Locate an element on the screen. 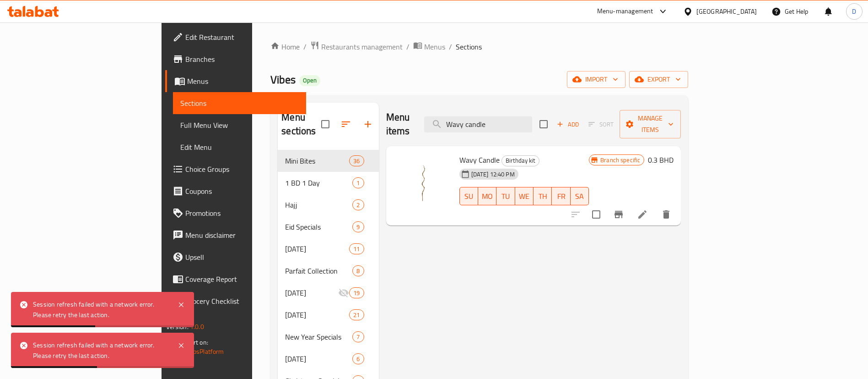 This screenshot has height=379, width=868. span: Mini Bites is located at coordinates (317, 161).